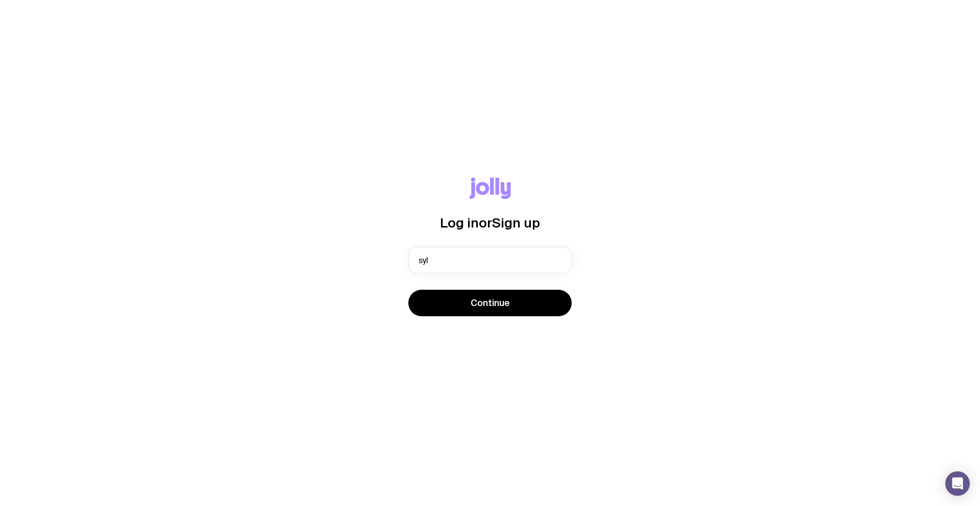 The height and width of the screenshot is (506, 980). What do you see at coordinates (490, 303) in the screenshot?
I see `button: Continue` at bounding box center [490, 303].